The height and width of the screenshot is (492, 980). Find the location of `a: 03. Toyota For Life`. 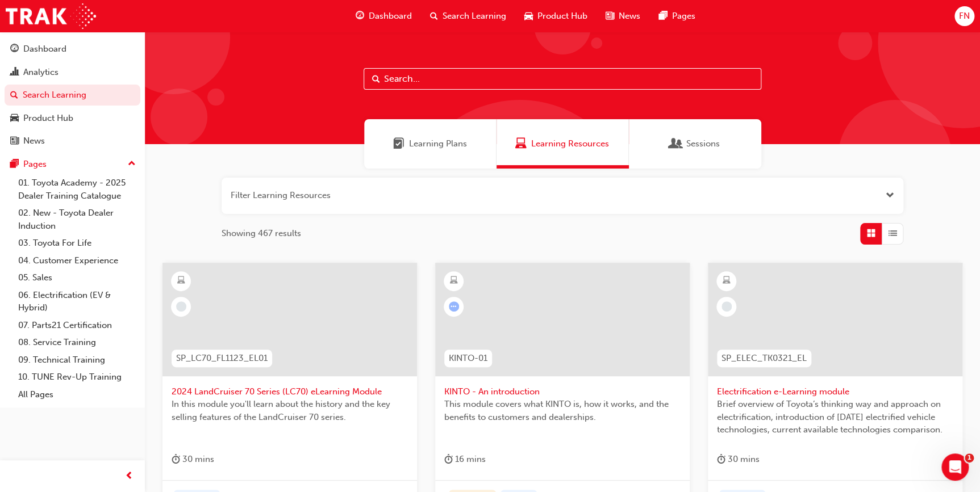

a: 03. Toyota For Life is located at coordinates (77, 243).